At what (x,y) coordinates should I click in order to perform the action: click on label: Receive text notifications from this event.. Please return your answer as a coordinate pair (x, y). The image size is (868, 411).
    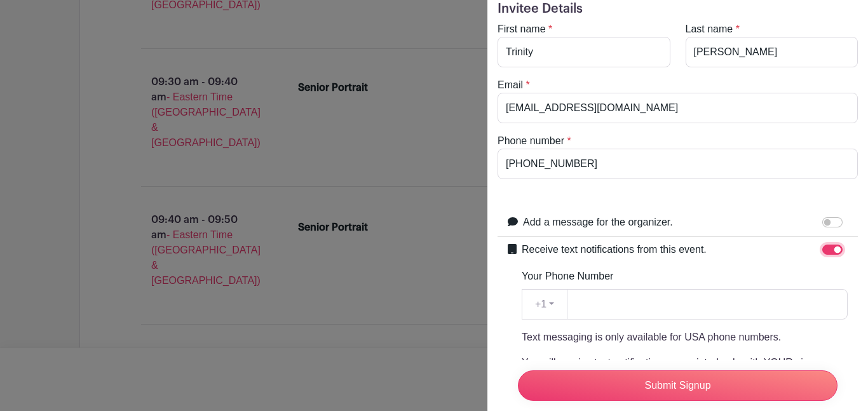
    Looking at the image, I should click on (613, 250).